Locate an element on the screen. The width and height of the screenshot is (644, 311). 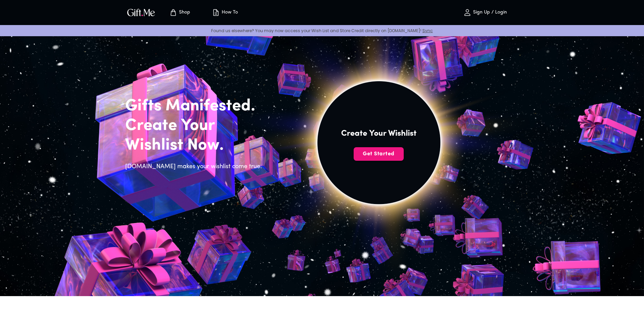
p: Shop is located at coordinates (183, 13).